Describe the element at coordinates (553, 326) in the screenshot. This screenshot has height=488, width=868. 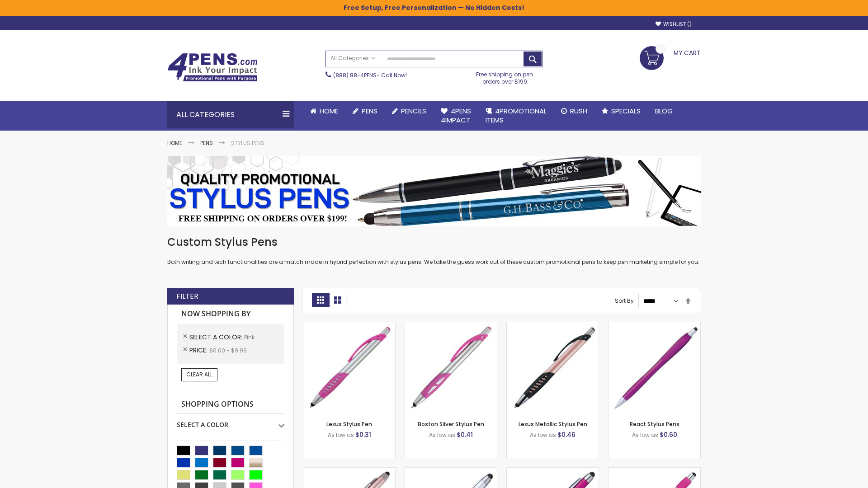
I see `a: Lexus Metallic Stylus Pen-Pink` at that location.